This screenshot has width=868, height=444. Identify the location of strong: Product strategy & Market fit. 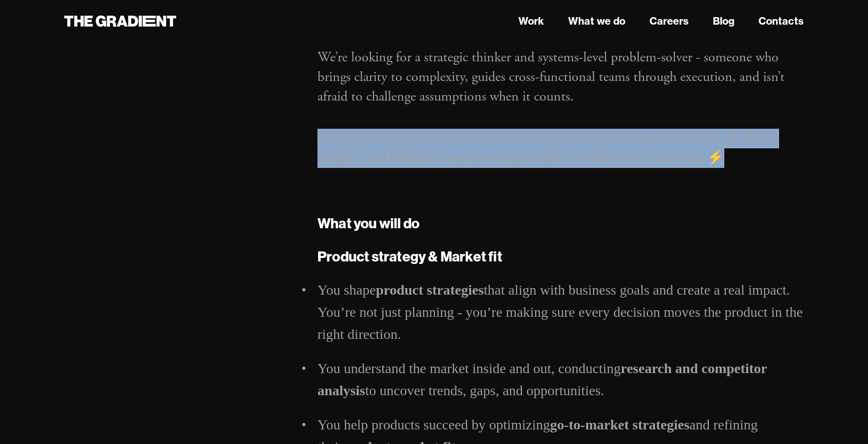
(410, 256).